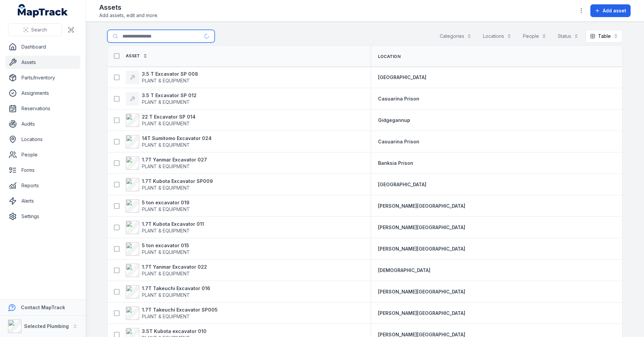 The image size is (644, 337). I want to click on span: Add asset, so click(614, 11).